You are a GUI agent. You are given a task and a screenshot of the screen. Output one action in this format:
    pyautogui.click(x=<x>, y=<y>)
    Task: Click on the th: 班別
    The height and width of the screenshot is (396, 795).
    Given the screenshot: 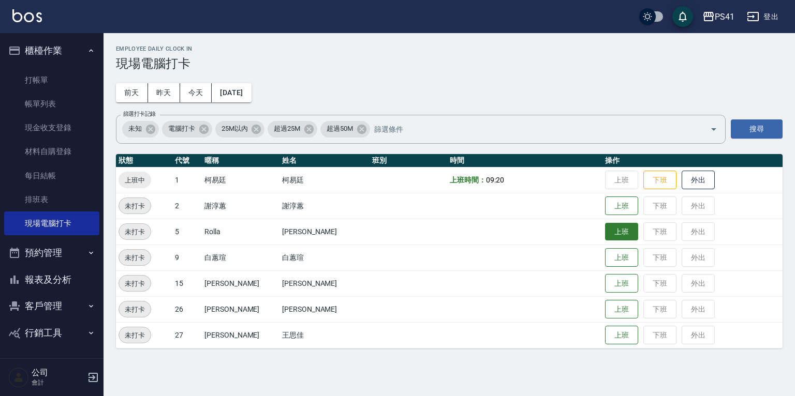 What is the action you would take?
    pyautogui.click(x=408, y=161)
    